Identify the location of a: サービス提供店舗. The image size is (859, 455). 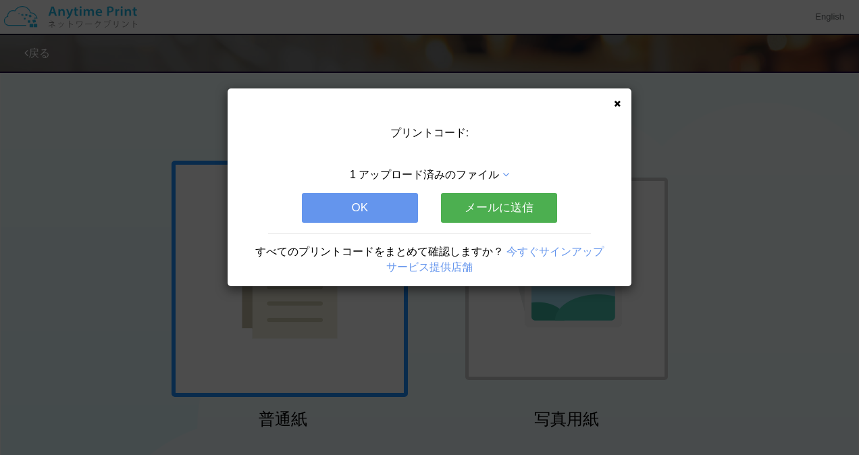
(430, 267).